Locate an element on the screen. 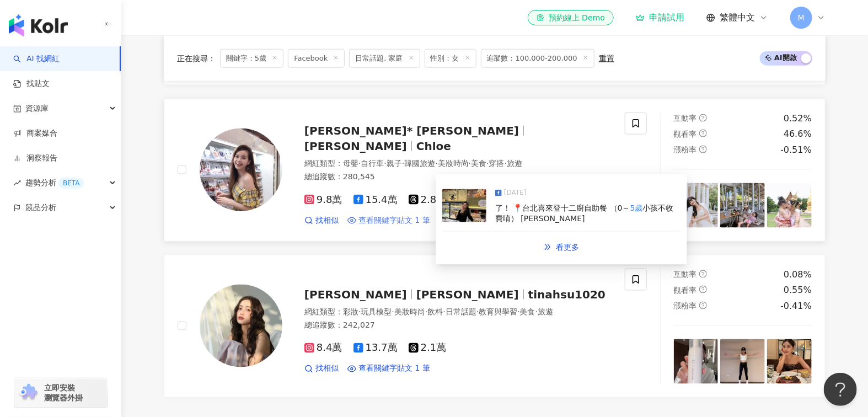 The image size is (868, 417). span: 立即安裝 瀏覽器外掛 is located at coordinates (63, 393).